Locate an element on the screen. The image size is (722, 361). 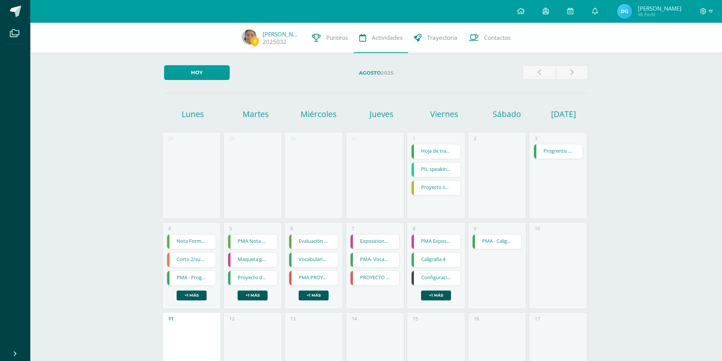
h1: Viernes is located at coordinates (444, 114).